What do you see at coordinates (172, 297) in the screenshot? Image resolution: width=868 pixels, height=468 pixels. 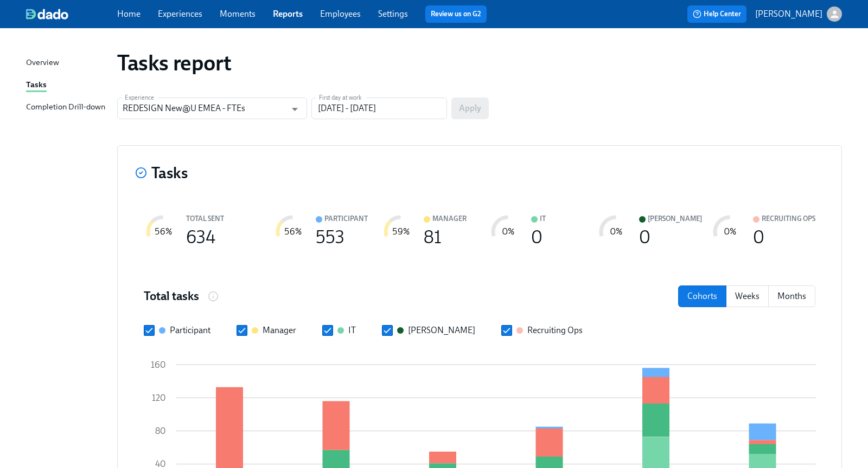 I see `h4: Total tasks` at bounding box center [172, 297].